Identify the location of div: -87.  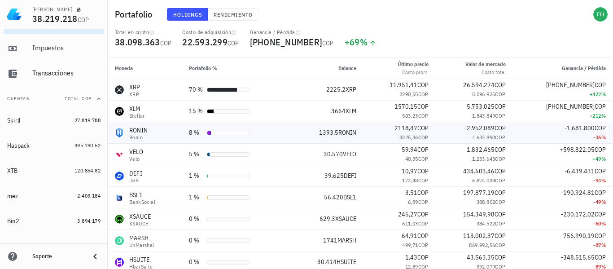
(562, 245).